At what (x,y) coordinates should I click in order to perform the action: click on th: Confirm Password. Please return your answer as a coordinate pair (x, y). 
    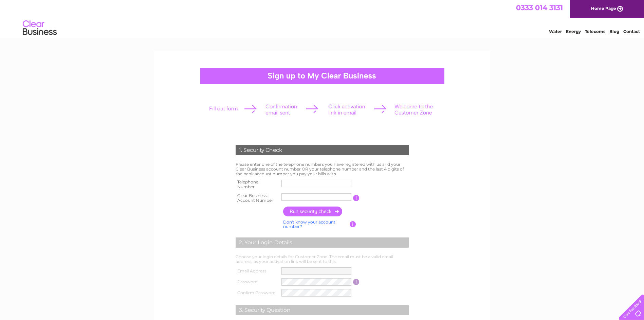
    Looking at the image, I should click on (257, 293).